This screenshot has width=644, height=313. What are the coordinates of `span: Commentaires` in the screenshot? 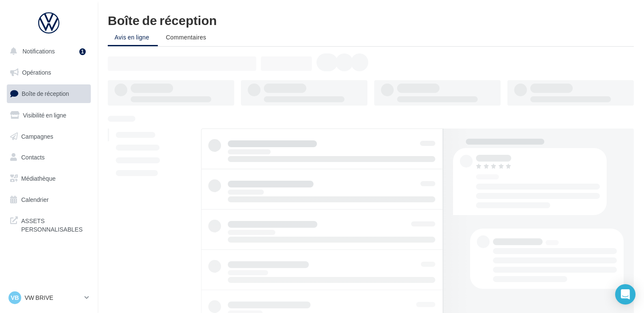 It's located at (186, 37).